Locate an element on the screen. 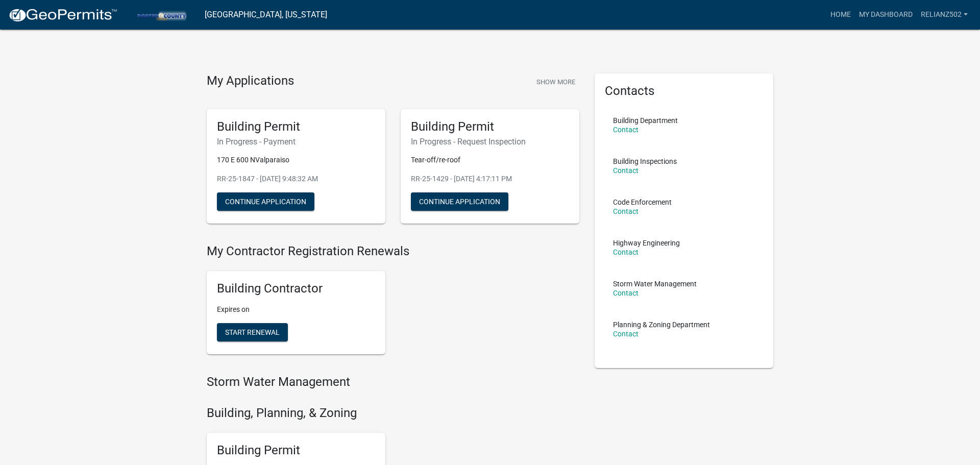 The height and width of the screenshot is (465, 980). h6: In Progress - Request Inspection is located at coordinates (490, 141).